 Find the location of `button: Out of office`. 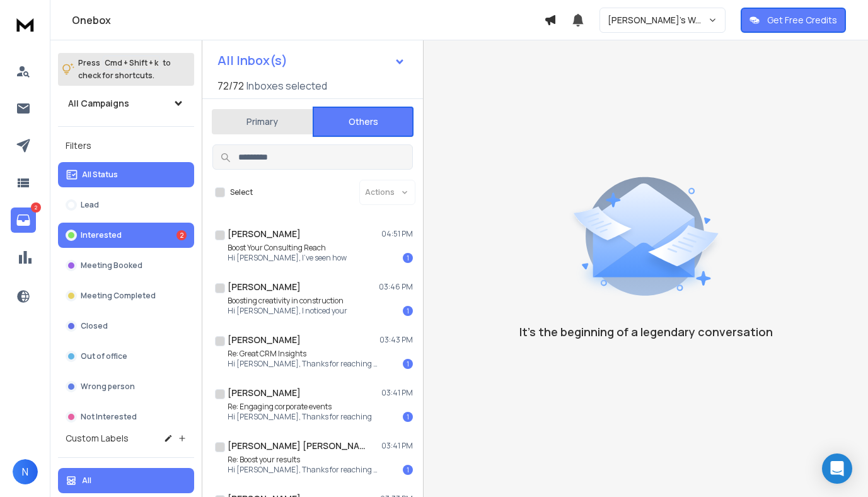

button: Out of office is located at coordinates (126, 356).